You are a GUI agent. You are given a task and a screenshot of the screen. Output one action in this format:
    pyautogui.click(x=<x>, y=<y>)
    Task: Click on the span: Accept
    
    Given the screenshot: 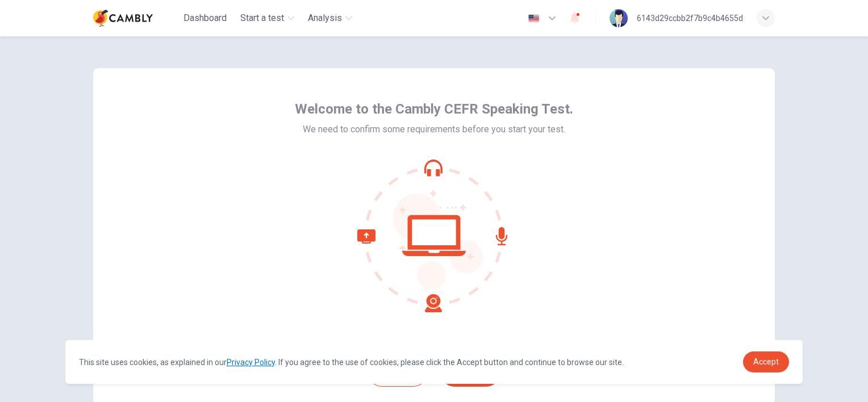 What is the action you would take?
    pyautogui.click(x=765, y=362)
    